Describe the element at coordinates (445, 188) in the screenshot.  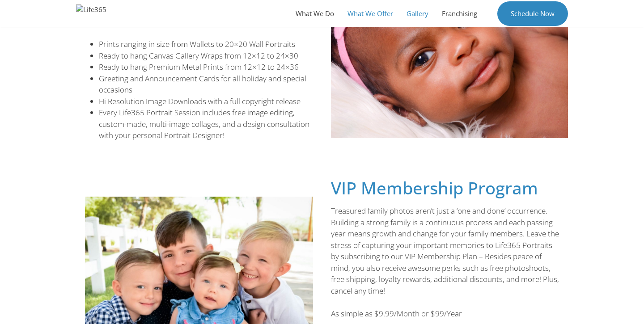
I see `h2: VIP Membership Program` at that location.